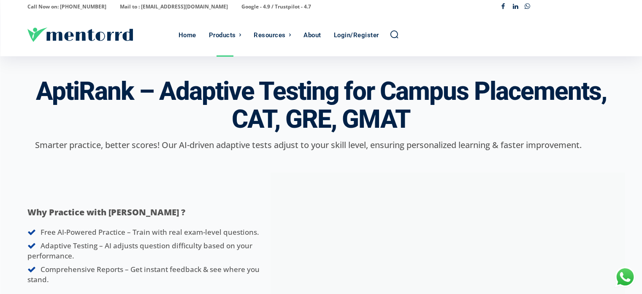 The width and height of the screenshot is (642, 294). What do you see at coordinates (101, 35) in the screenshot?
I see `a: Logo` at bounding box center [101, 35].